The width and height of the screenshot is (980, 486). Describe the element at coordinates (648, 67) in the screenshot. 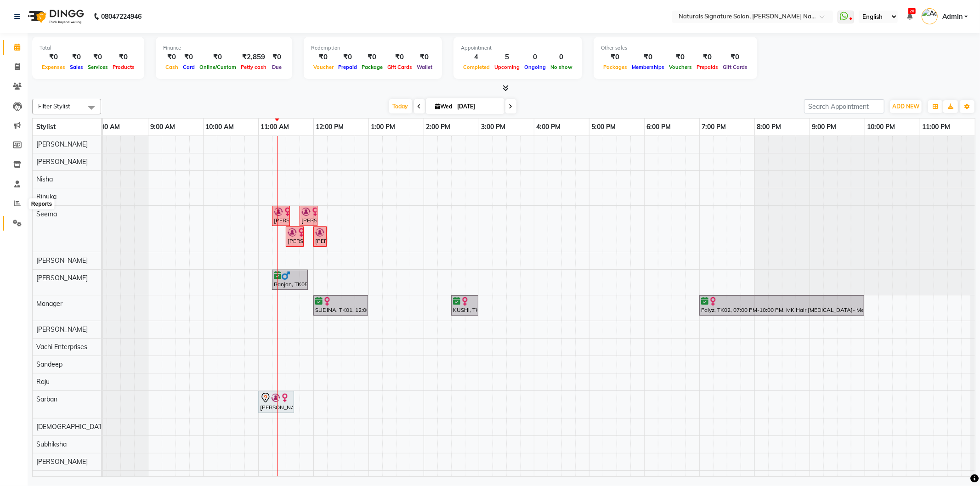

I see `span: Memberships` at that location.